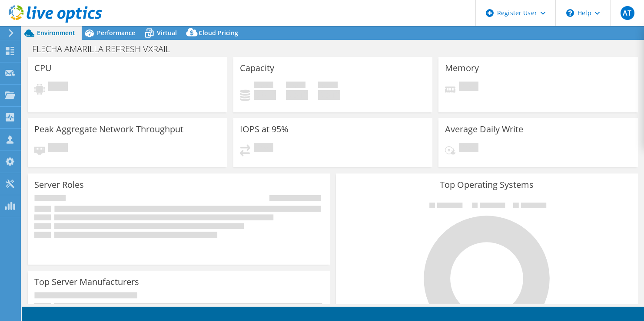 The height and width of the screenshot is (321, 644). What do you see at coordinates (109, 130) in the screenshot?
I see `h3: Peak Aggregate Network Throughput` at bounding box center [109, 130].